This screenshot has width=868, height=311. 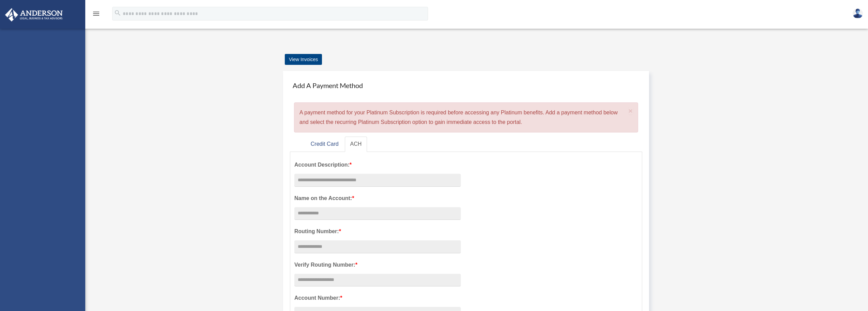 What do you see at coordinates (96, 14) in the screenshot?
I see `i: menu` at bounding box center [96, 14].